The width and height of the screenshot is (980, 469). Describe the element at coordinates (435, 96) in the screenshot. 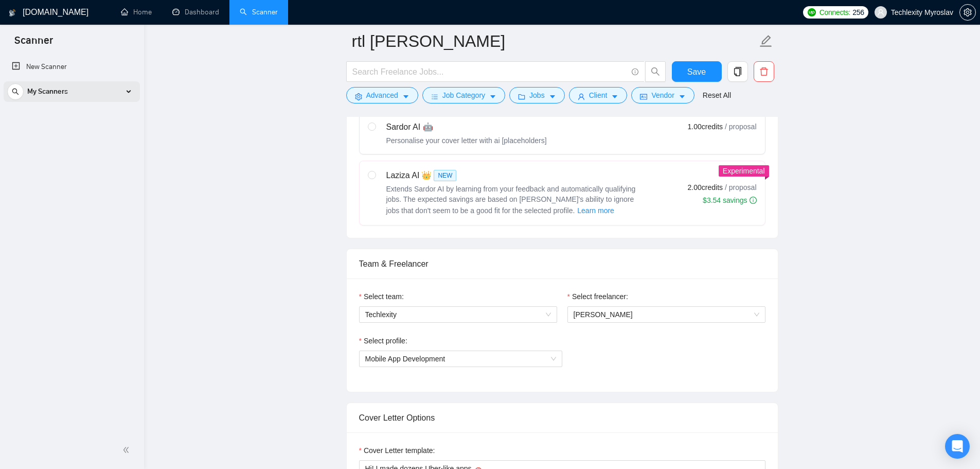

I see `span: bars` at that location.